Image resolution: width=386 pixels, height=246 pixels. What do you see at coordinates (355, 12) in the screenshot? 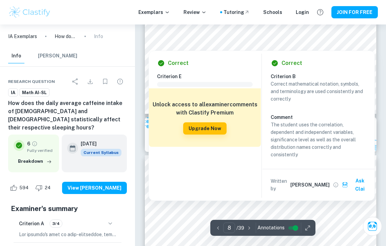
I see `a: JOIN FOR FREE` at bounding box center [355, 12].